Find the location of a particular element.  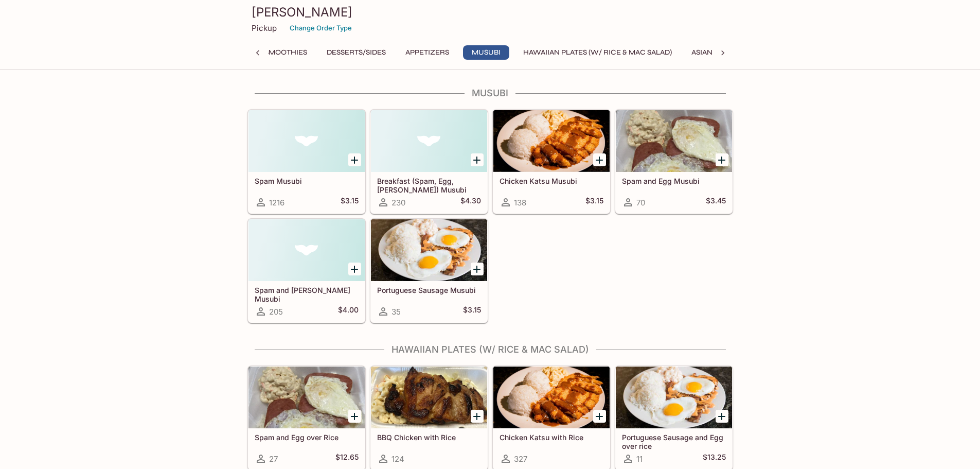

a: Spam Musubi1216$3.15 is located at coordinates (306, 162).